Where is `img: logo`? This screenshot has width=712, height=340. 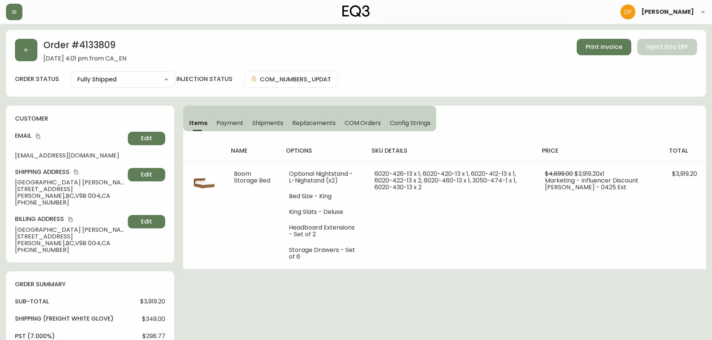 img: logo is located at coordinates (356, 11).